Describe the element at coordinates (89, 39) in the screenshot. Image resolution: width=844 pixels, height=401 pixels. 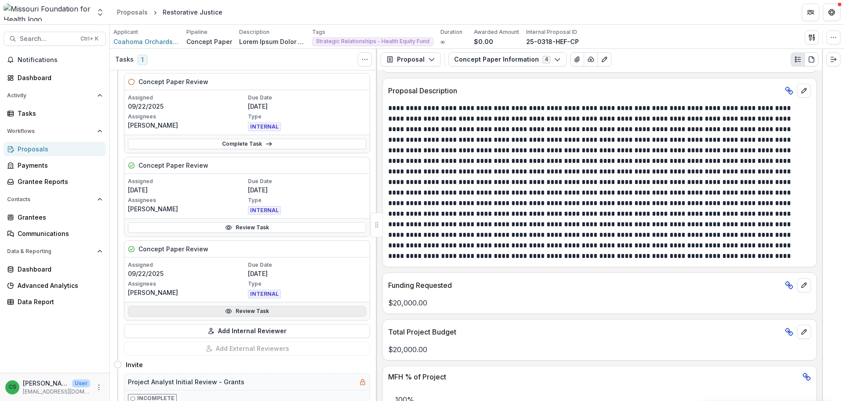
I see `div: Ctrl + K` at that location.